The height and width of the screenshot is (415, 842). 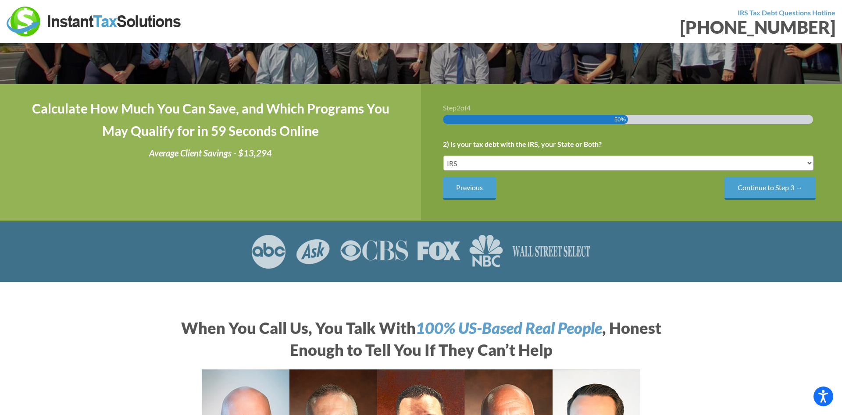 I want to click on img: Wall Street Select, so click(x=551, y=252).